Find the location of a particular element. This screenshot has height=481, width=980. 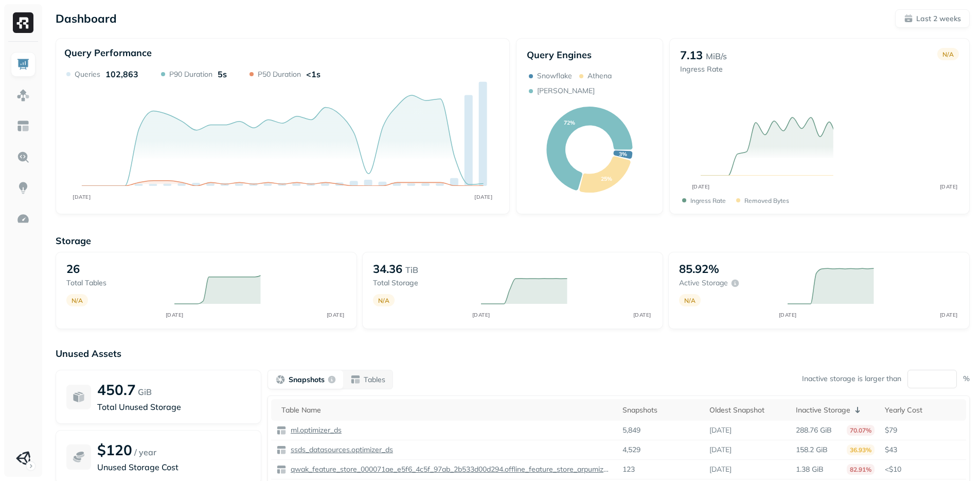

p: Last 2 weeks is located at coordinates (938, 19).